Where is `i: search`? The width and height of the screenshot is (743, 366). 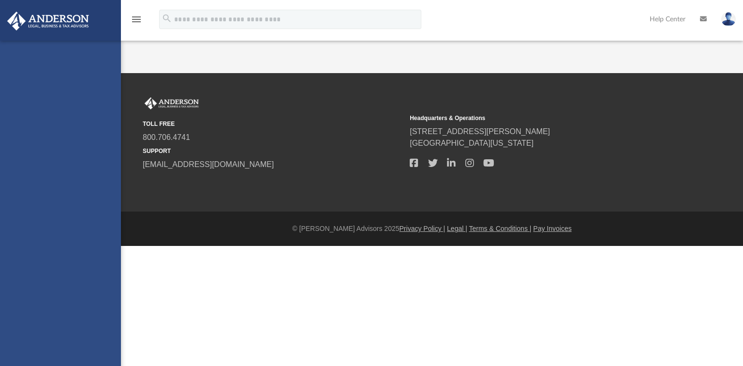 i: search is located at coordinates (167, 18).